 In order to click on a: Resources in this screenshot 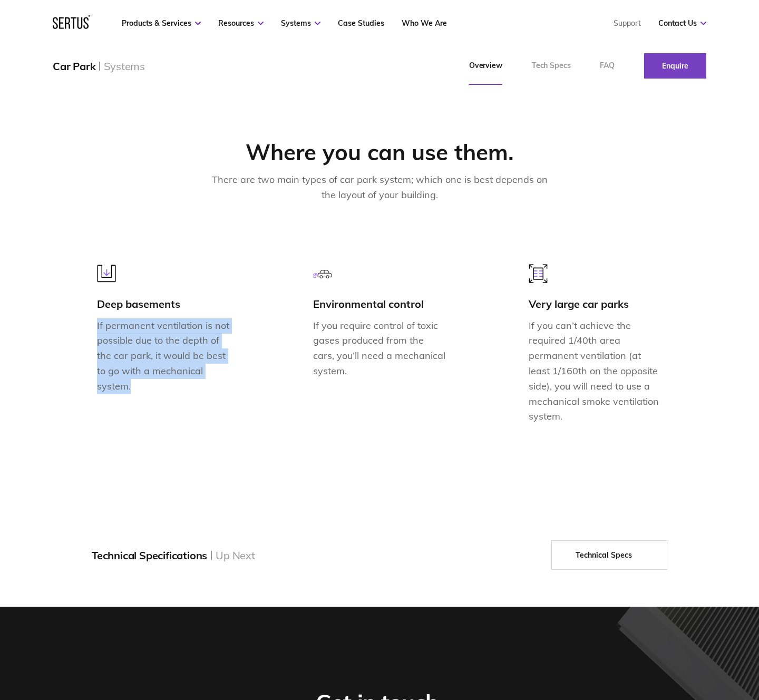, I will do `click(241, 23)`.